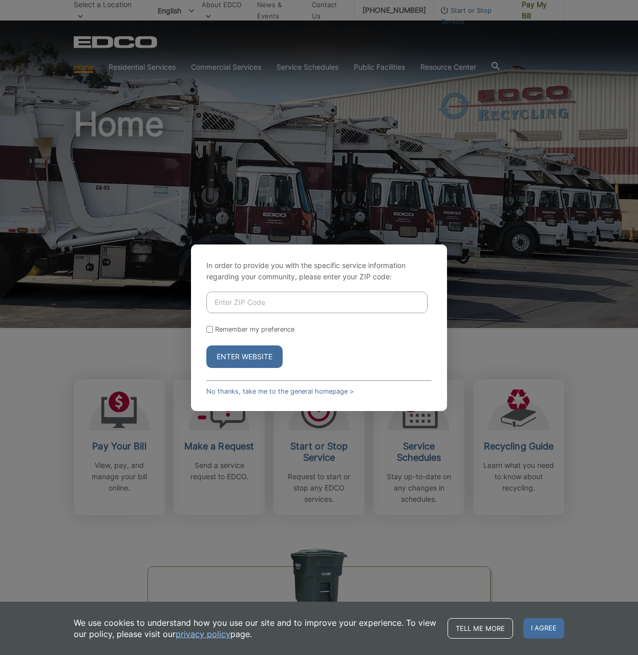 The width and height of the screenshot is (638, 655). I want to click on input: Enter ZIP Code, so click(317, 302).